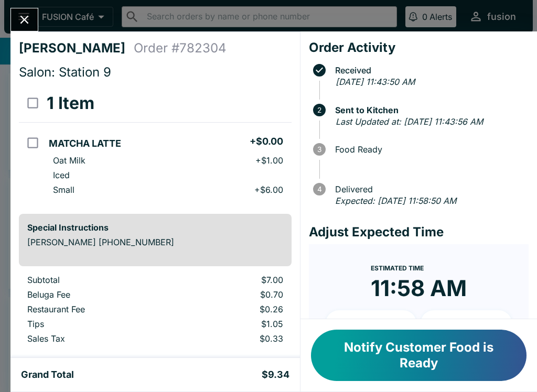 The image size is (537, 392). What do you see at coordinates (64, 190) in the screenshot?
I see `p: Small` at bounding box center [64, 190].